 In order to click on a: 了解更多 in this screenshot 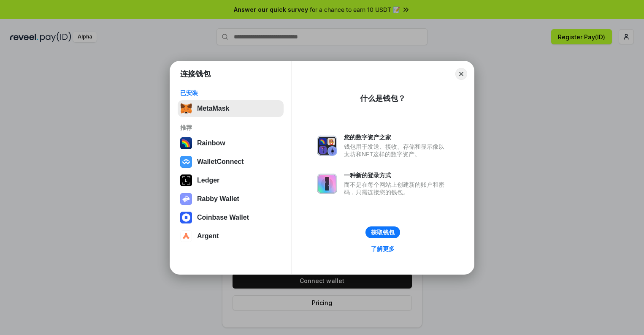, I will do `click(383, 249)`.